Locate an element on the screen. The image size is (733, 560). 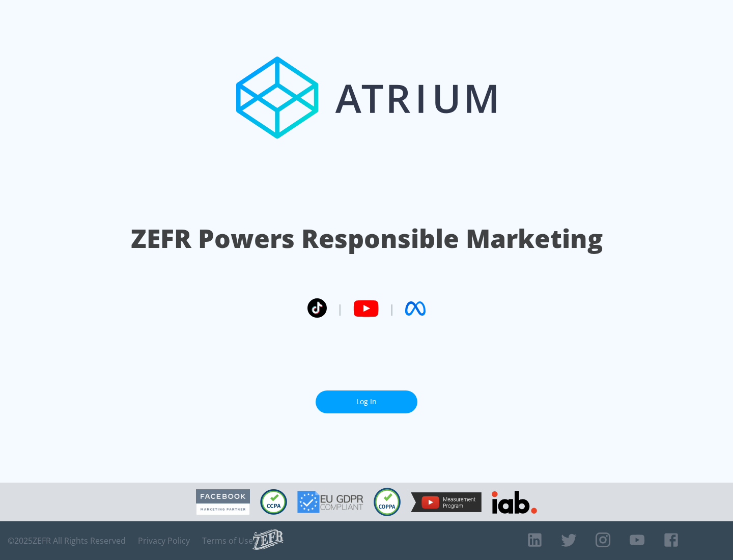
span: © 2025 ZEFR All Rights Reserved is located at coordinates (66, 541).